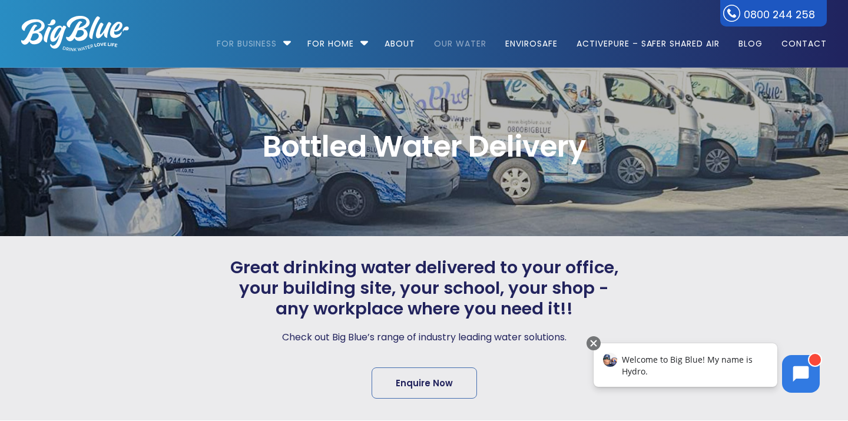 The width and height of the screenshot is (848, 421). Describe the element at coordinates (424, 147) in the screenshot. I see `span: Bottled Water Delivery` at that location.